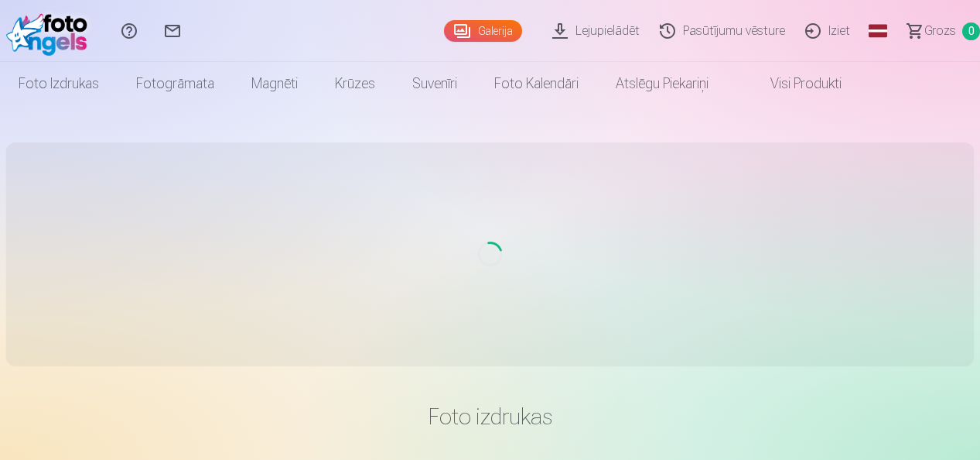 The image size is (980, 460). I want to click on a: Galerija, so click(482, 31).